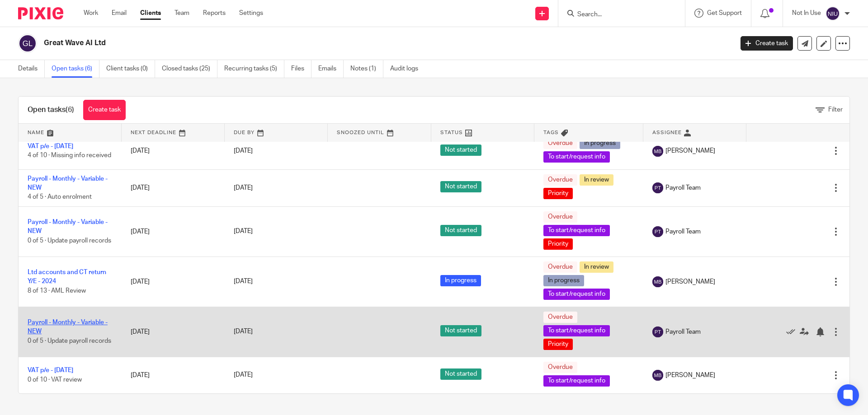  What do you see at coordinates (331, 69) in the screenshot?
I see `a: Emails` at bounding box center [331, 69].